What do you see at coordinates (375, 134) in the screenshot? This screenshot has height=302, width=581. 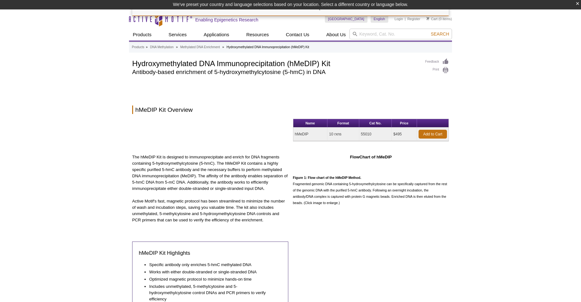 I see `td: 55010` at bounding box center [375, 134].